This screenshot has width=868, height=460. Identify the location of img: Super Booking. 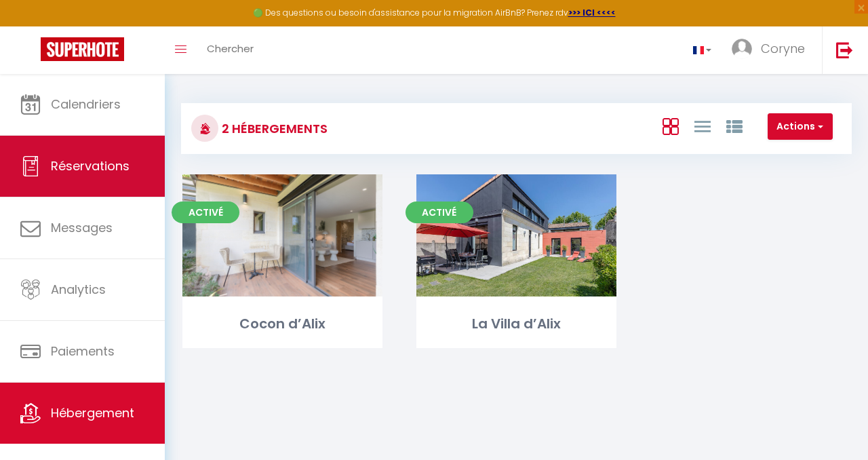
(82, 49).